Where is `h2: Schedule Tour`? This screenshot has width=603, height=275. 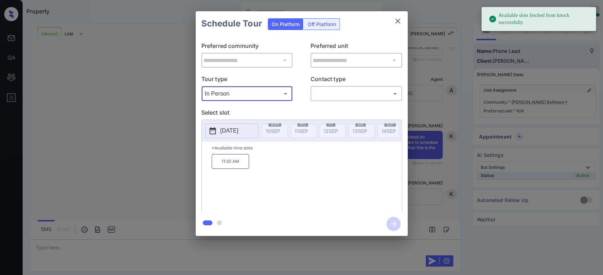 h2: Schedule Tour is located at coordinates (232, 24).